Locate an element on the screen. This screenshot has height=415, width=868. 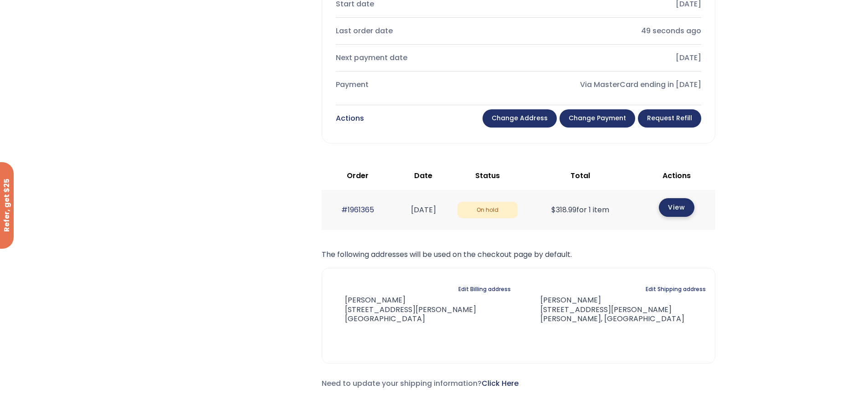
a: Click Here is located at coordinates (500, 383).